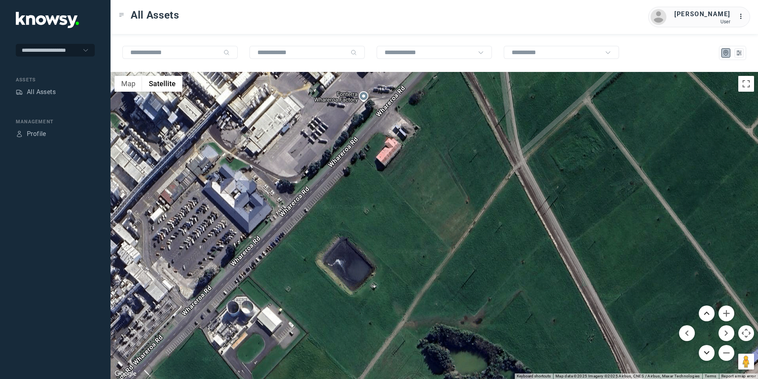 The height and width of the screenshot is (379, 758). What do you see at coordinates (707, 353) in the screenshot?
I see `button: Move down` at bounding box center [707, 353].